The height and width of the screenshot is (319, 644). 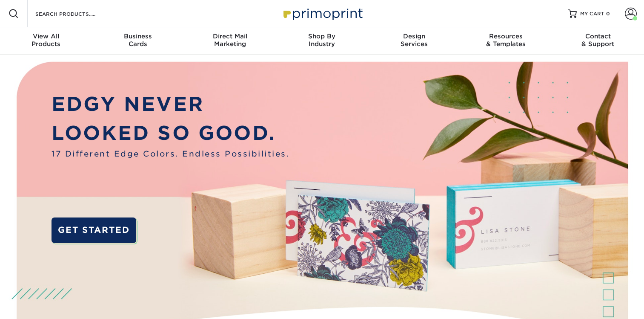 I want to click on div: Marketing, so click(x=230, y=40).